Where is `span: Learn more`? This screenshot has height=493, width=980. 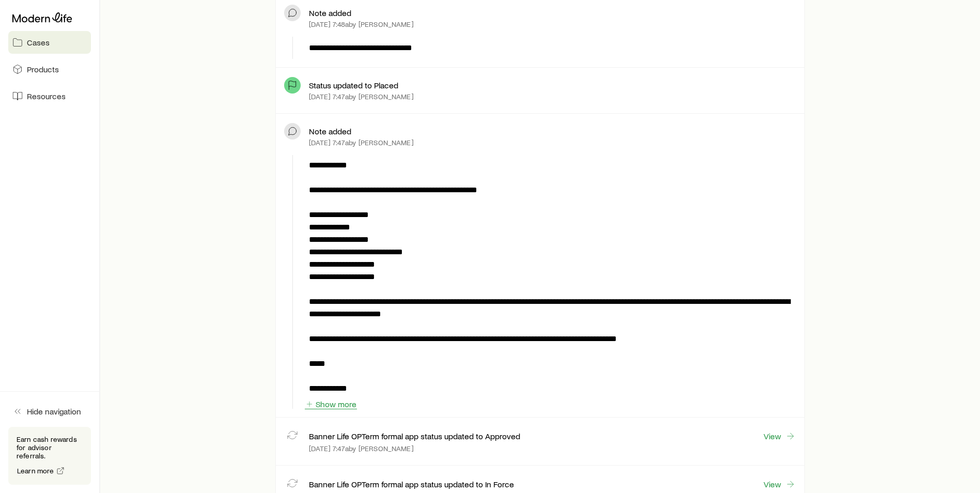 span: Learn more is located at coordinates (36, 471).